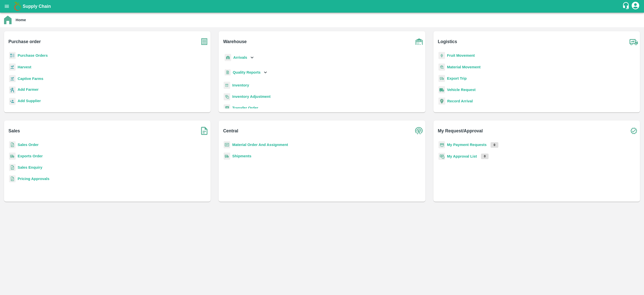  What do you see at coordinates (419, 131) in the screenshot?
I see `img: central` at bounding box center [419, 131].